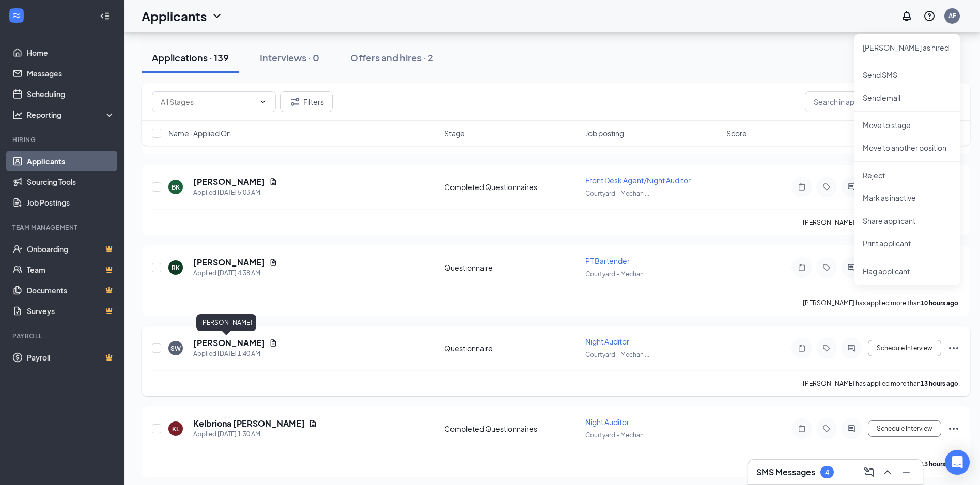 This screenshot has height=485, width=980. I want to click on h1: Applicants, so click(174, 16).